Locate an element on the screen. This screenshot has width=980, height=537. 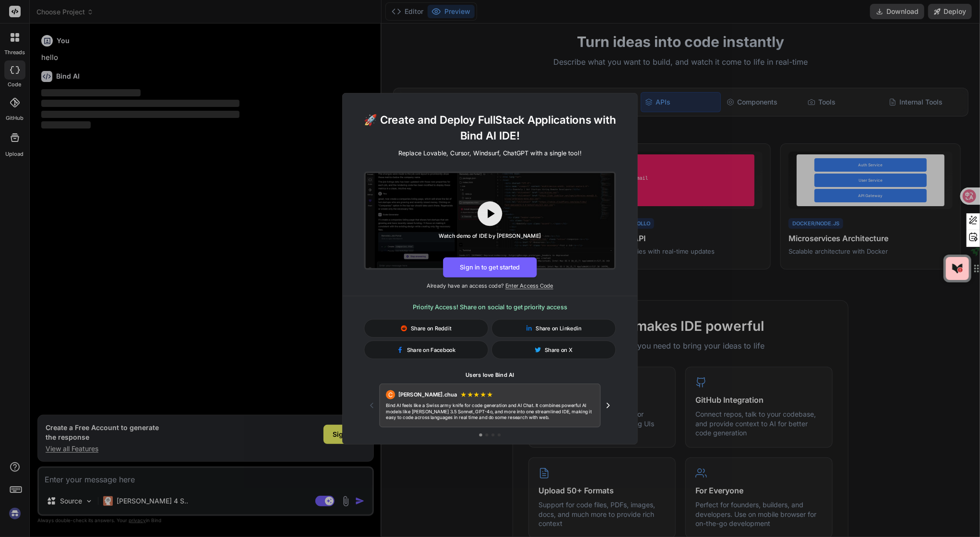
h1: 🚀 Create and Deploy FullStack Applications with Bind AI IDE! is located at coordinates (489, 127).